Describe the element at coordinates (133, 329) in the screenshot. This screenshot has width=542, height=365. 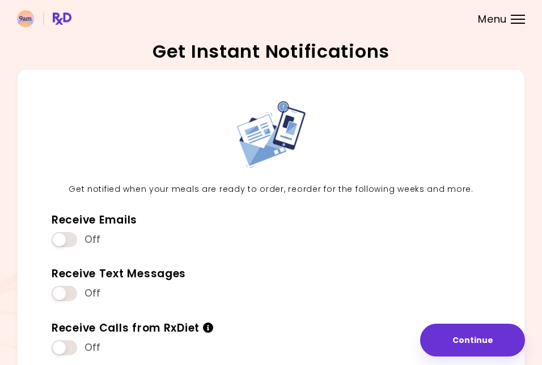
I see `div: Receive Calls from RxDiet` at that location.